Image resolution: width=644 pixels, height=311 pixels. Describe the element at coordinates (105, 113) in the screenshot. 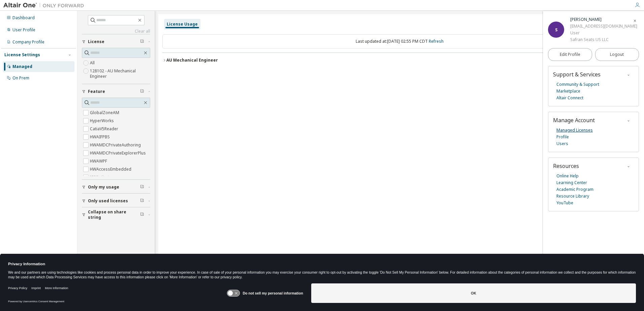

I see `label: GlobalZoneAM` at that location.